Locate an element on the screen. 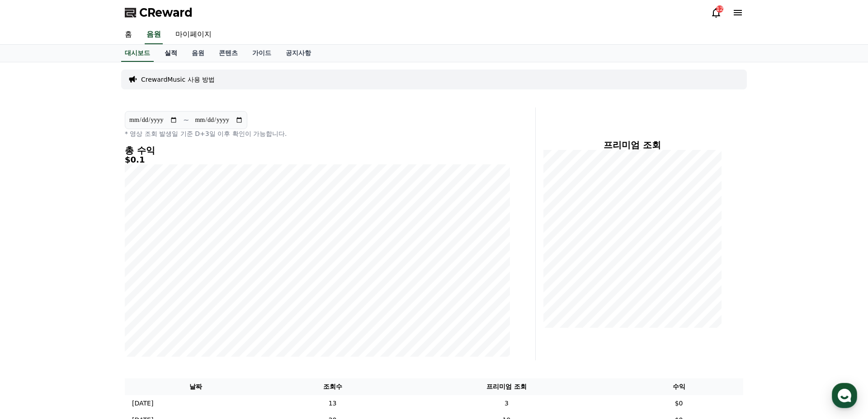 This screenshot has height=419, width=868. a: 대화 is located at coordinates (89, 298).